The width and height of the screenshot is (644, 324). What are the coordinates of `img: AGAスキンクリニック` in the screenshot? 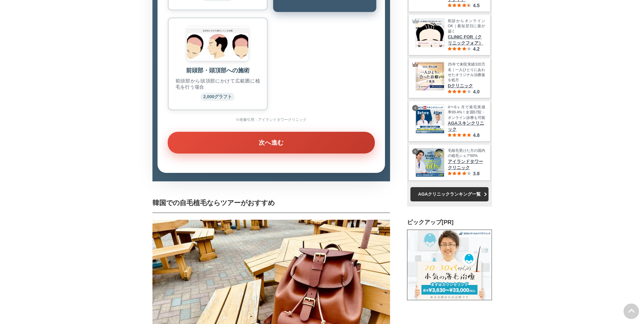 It's located at (430, 119).